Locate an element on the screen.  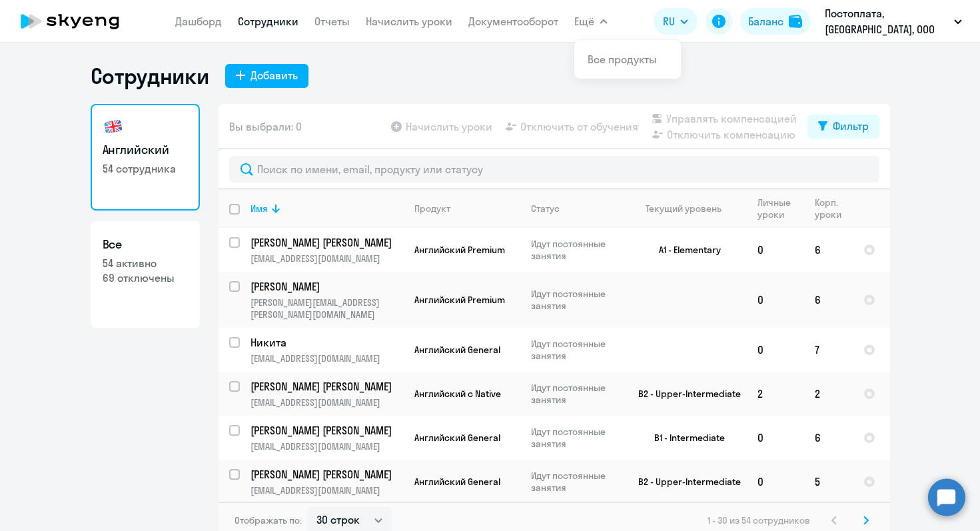
p: 54 сотрудника is located at coordinates (145, 169).